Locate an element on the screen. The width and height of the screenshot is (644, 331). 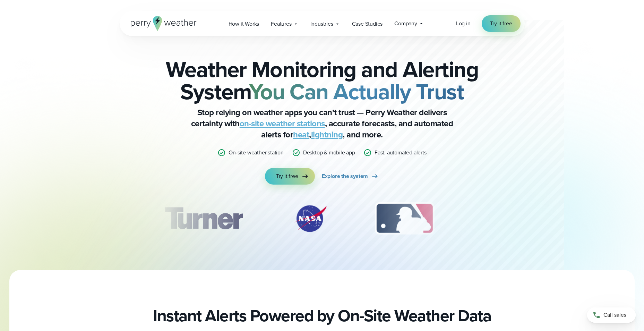
div: 1 of 12 is located at coordinates (203, 219).